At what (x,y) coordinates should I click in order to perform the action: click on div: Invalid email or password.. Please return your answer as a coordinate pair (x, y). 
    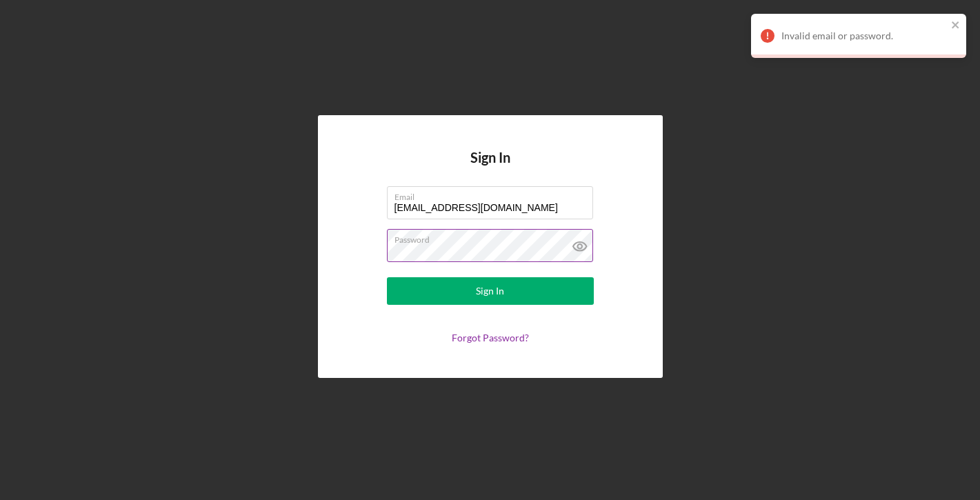
    Looking at the image, I should click on (865, 36).